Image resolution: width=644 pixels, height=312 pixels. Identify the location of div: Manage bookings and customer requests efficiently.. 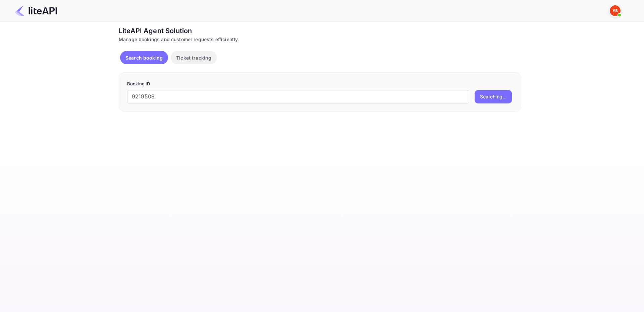
(320, 39).